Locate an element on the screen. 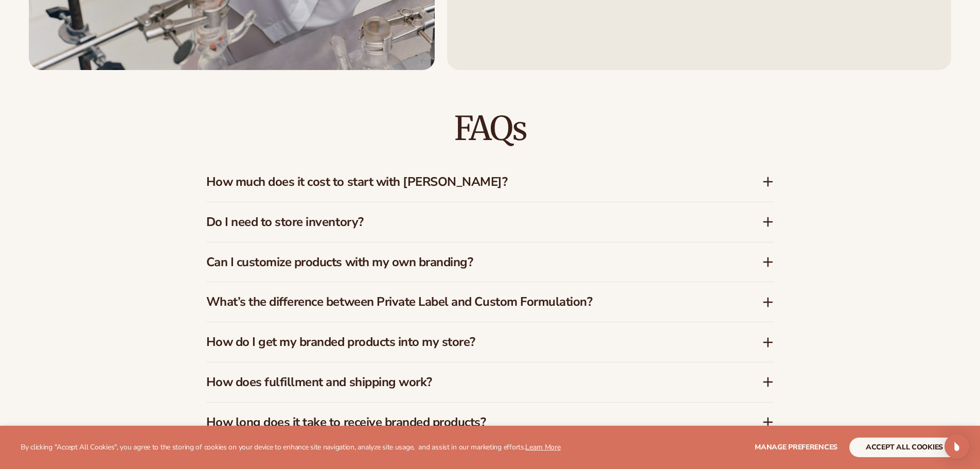 The width and height of the screenshot is (980, 469). div: Open Intercom Messenger is located at coordinates (957, 446).